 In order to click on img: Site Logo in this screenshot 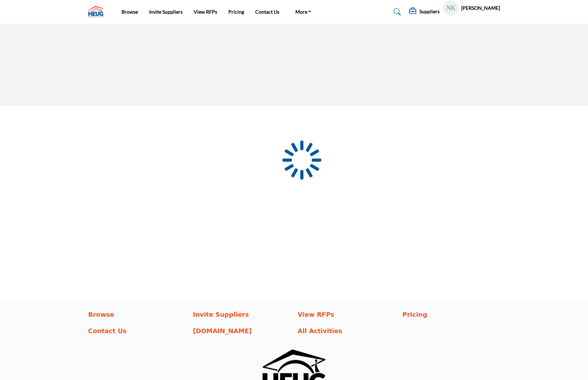, I will do `click(97, 11)`.